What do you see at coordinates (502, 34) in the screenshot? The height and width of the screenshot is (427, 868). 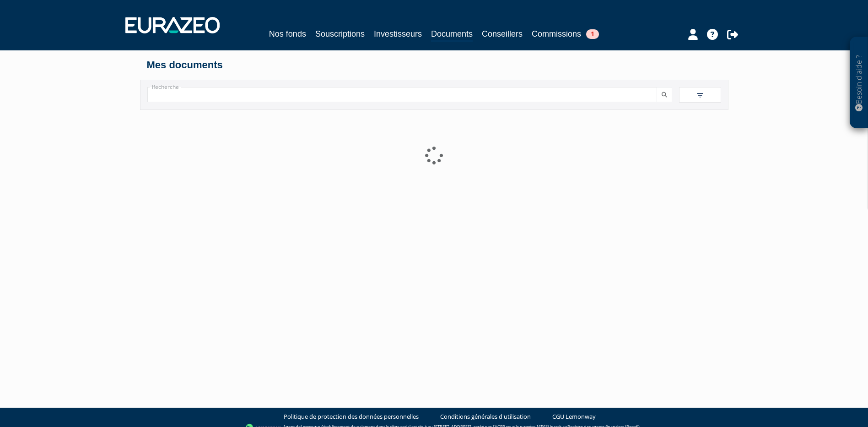 I see `a: Conseillers` at bounding box center [502, 34].